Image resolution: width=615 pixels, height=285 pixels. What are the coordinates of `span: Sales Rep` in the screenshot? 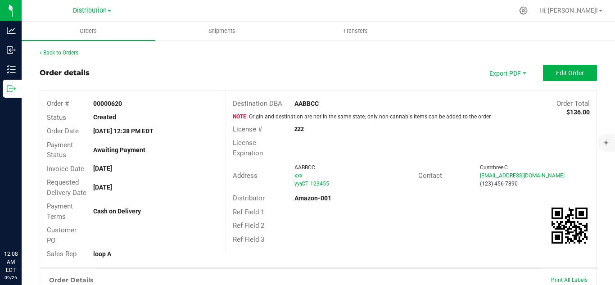 It's located at (62, 254).